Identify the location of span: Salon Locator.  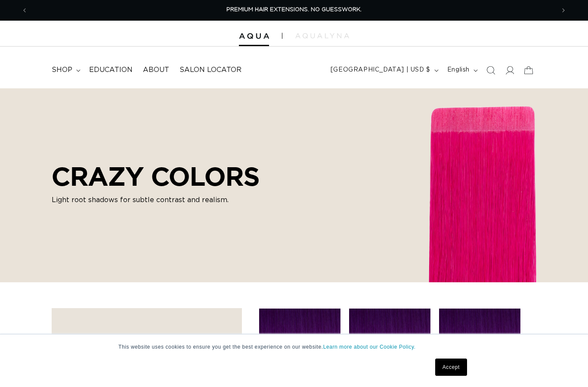
(210, 70).